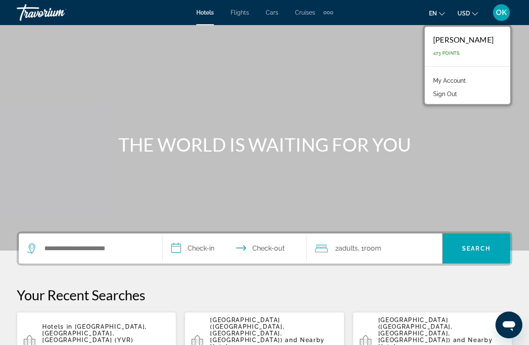  What do you see at coordinates (463, 13) in the screenshot?
I see `span: USD` at bounding box center [463, 13].